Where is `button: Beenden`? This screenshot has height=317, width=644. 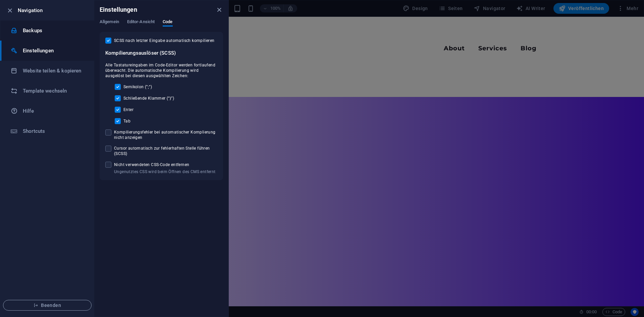 button: Beenden is located at coordinates (47, 305).